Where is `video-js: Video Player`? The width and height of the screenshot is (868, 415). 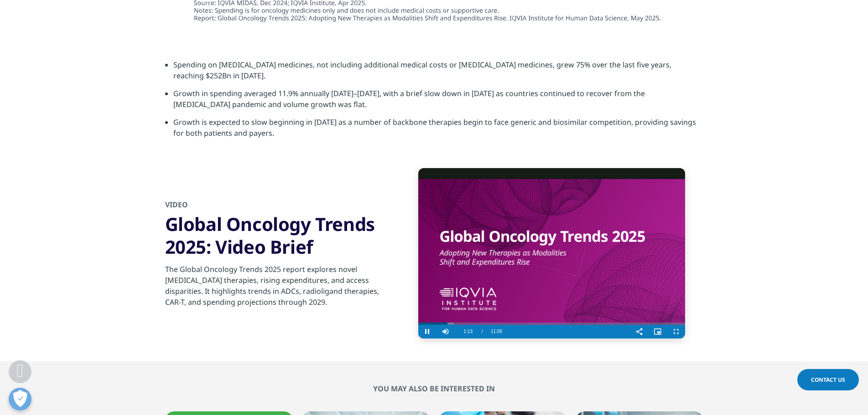 video-js: Video Player is located at coordinates (551, 253).